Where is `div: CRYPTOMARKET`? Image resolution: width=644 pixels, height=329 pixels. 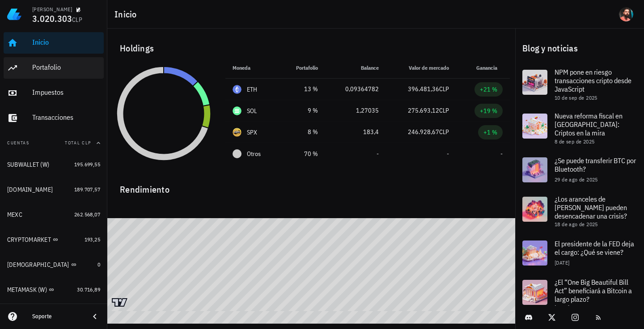
div: CRYPTOMARKET is located at coordinates (29, 240).